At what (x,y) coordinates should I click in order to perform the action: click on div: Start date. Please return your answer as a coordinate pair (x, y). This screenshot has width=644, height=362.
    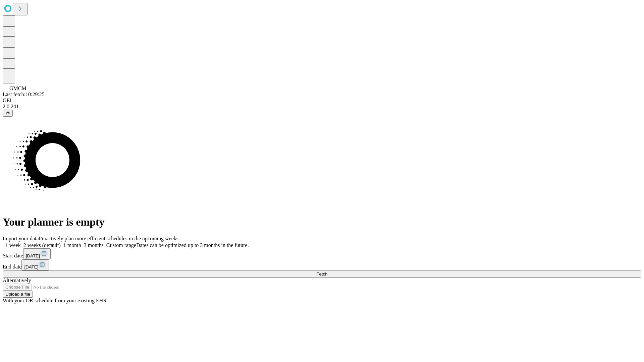
    Looking at the image, I should click on (322, 254).